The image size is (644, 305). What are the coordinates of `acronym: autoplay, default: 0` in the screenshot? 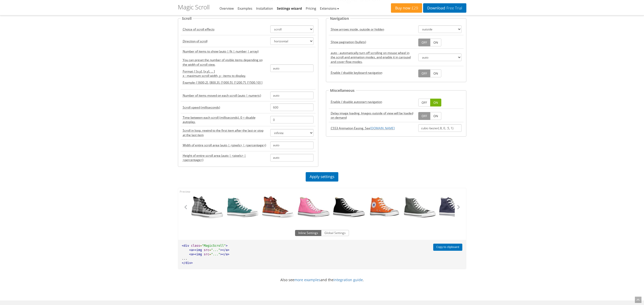 It's located at (225, 120).